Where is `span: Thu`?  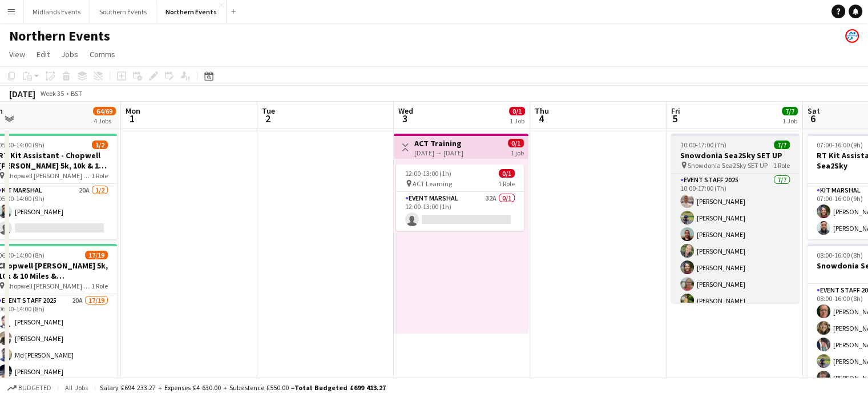 span: Thu is located at coordinates (541, 111).